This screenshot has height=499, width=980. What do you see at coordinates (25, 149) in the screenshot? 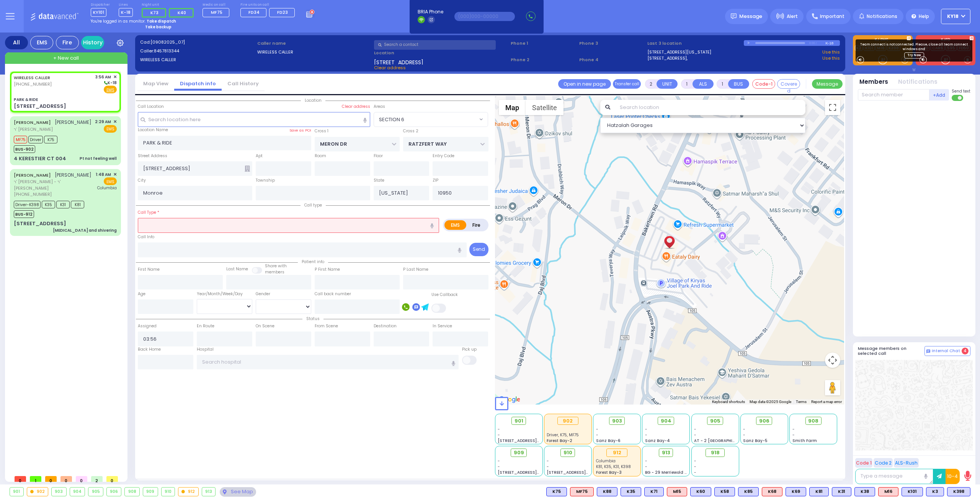
I see `span: BUS-902` at bounding box center [25, 149].